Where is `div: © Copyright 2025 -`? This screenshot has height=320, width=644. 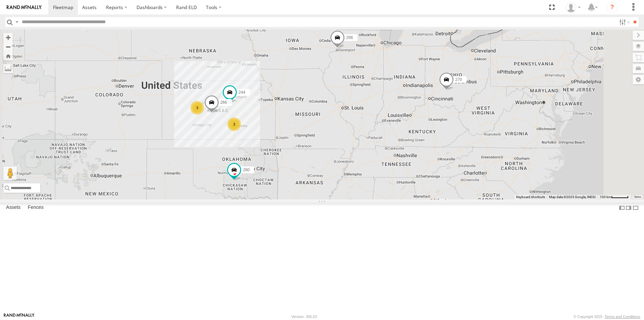 div: © Copyright 2025 - is located at coordinates (607, 316).